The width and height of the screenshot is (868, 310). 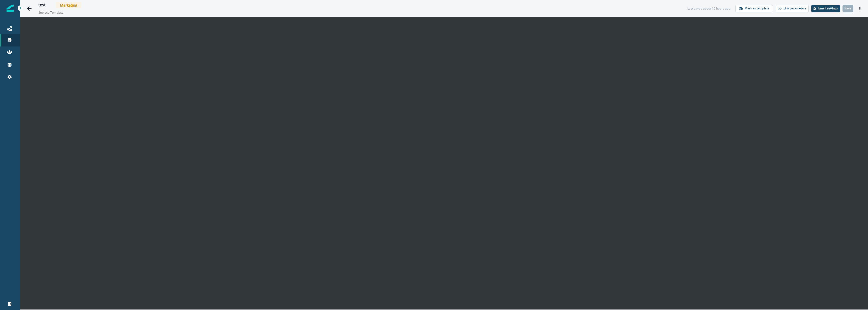 I want to click on span: Marketing, so click(x=69, y=5).